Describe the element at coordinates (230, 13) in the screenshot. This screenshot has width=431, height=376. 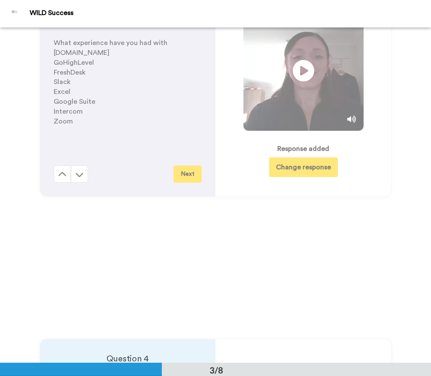
I see `div: WILD Success` at that location.